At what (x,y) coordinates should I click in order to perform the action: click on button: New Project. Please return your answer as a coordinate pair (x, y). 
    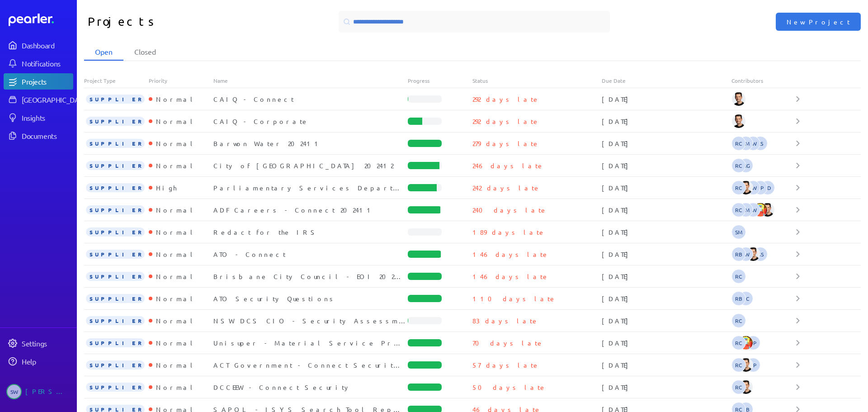
    Looking at the image, I should click on (818, 22).